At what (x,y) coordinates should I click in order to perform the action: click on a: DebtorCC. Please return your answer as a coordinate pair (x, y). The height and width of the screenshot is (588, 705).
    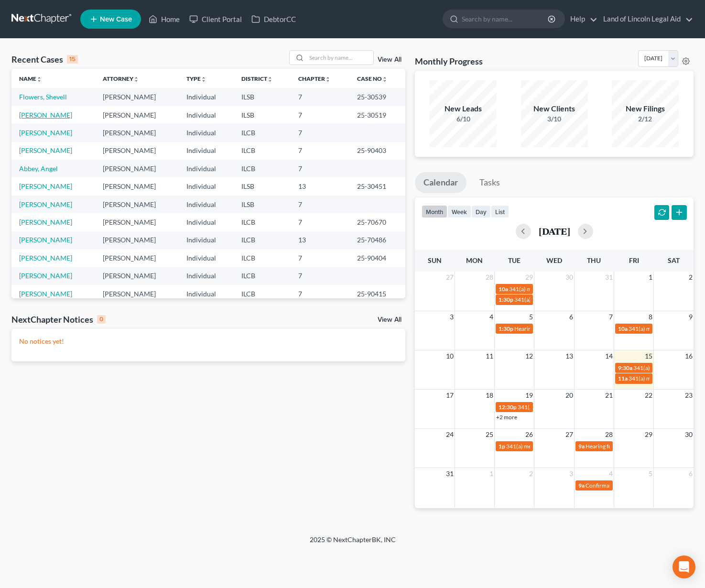
    Looking at the image, I should click on (273, 19).